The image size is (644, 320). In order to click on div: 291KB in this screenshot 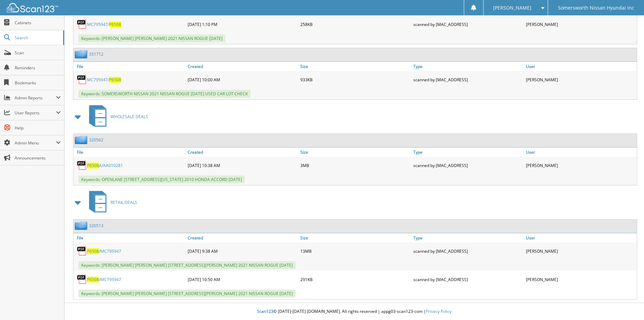, I will do `click(355, 280)`.